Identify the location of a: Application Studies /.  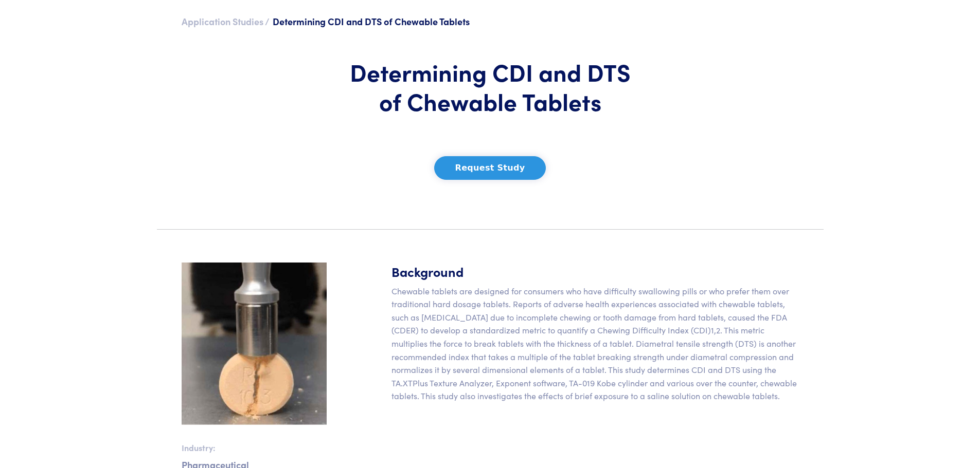
(225, 21).